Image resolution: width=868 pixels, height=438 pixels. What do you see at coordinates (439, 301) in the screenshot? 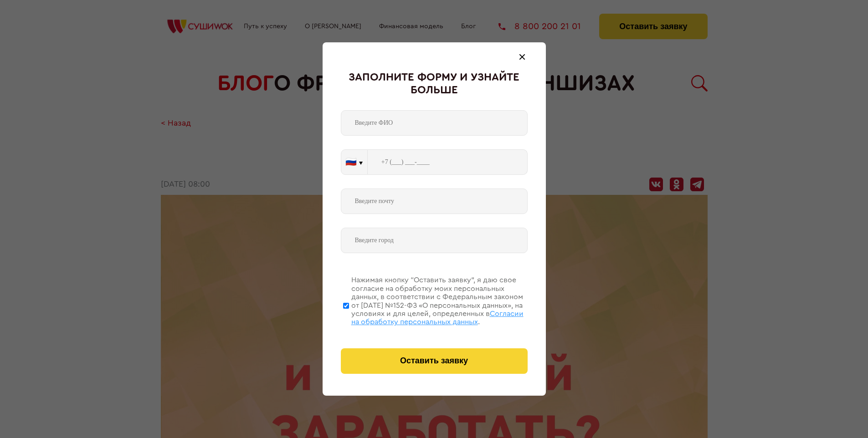
I see `div: Нажимая кнопку “Оставить заявку”, я даю свое согласие на обработку моих персональных данных, в со...` at bounding box center [439, 301].